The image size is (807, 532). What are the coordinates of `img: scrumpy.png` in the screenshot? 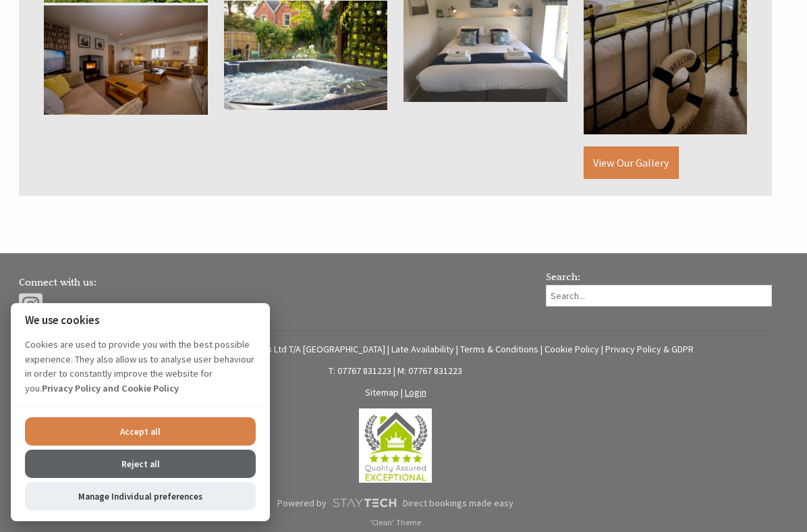 It's located at (364, 503).